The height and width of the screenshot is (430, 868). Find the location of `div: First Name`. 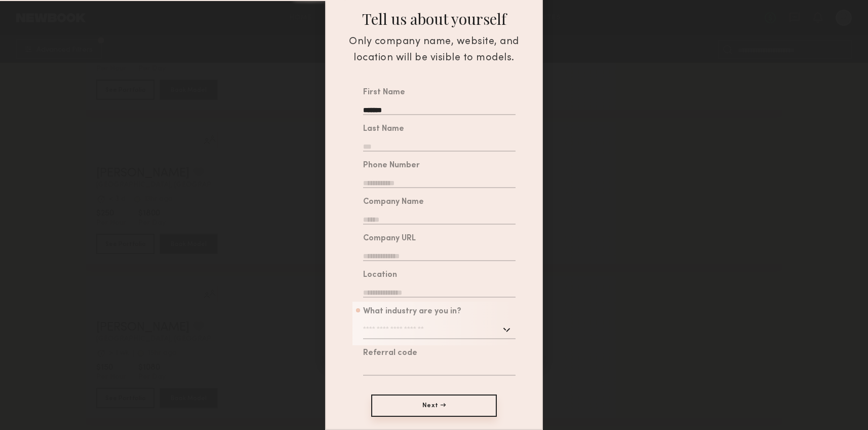

div: First Name is located at coordinates (384, 93).